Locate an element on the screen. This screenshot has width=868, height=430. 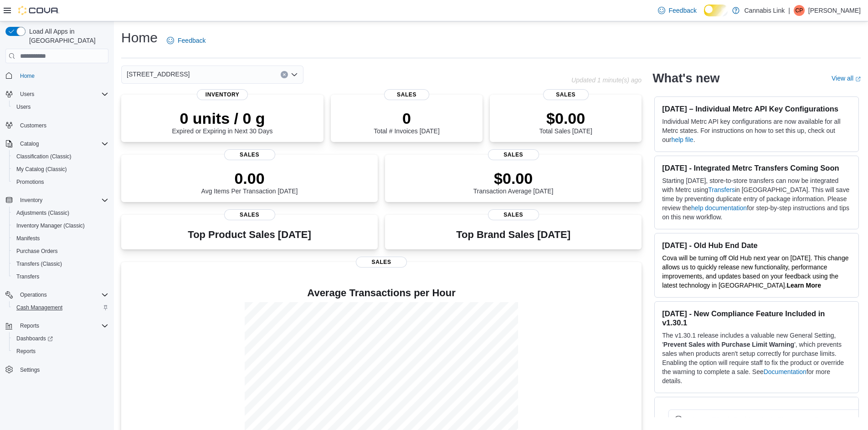
span: CP is located at coordinates (800, 11).